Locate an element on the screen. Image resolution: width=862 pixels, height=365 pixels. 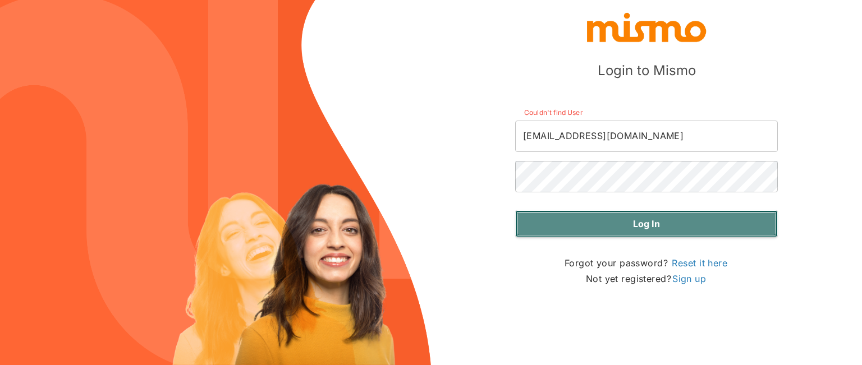
button: Log in is located at coordinates (646, 224).